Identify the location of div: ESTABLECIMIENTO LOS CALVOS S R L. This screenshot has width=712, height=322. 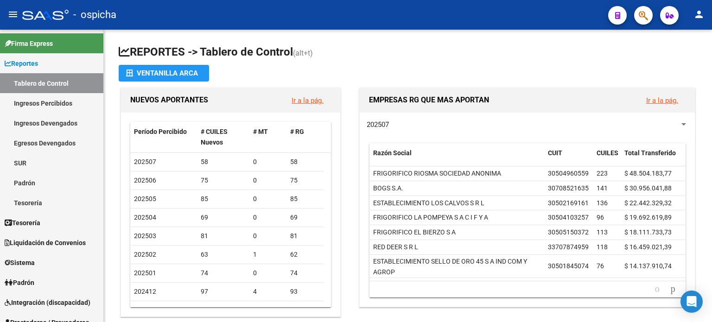
(429, 203).